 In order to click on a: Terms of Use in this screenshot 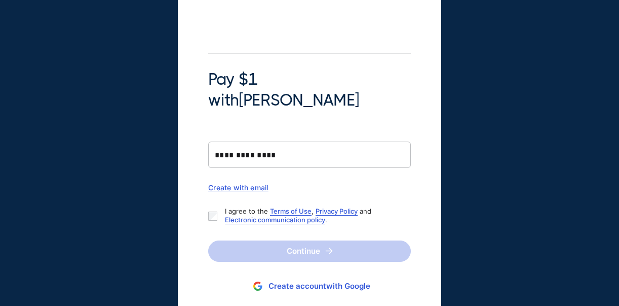, I will do `click(291, 211)`.